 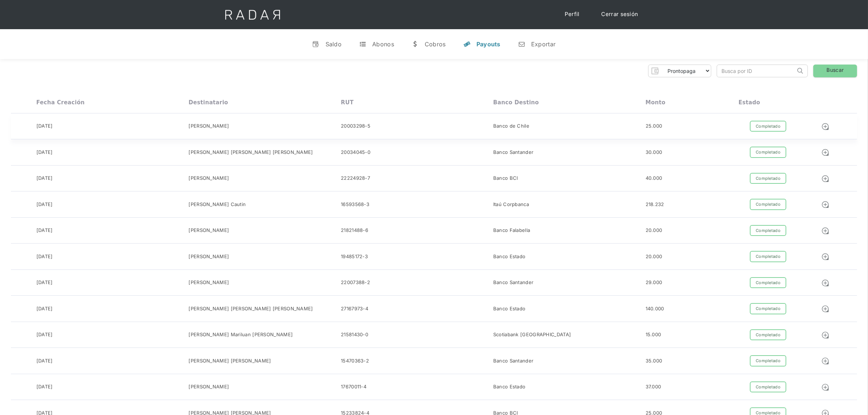 I want to click on a: Perfil, so click(x=572, y=14).